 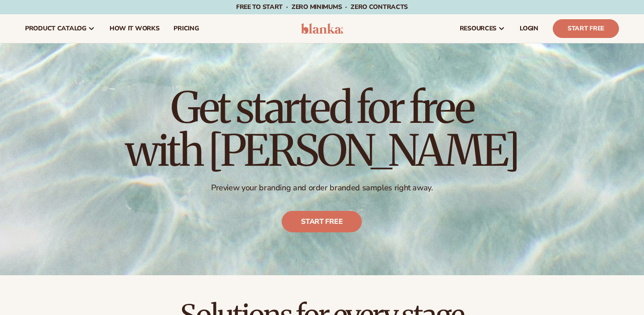 I want to click on a: pricing, so click(x=186, y=28).